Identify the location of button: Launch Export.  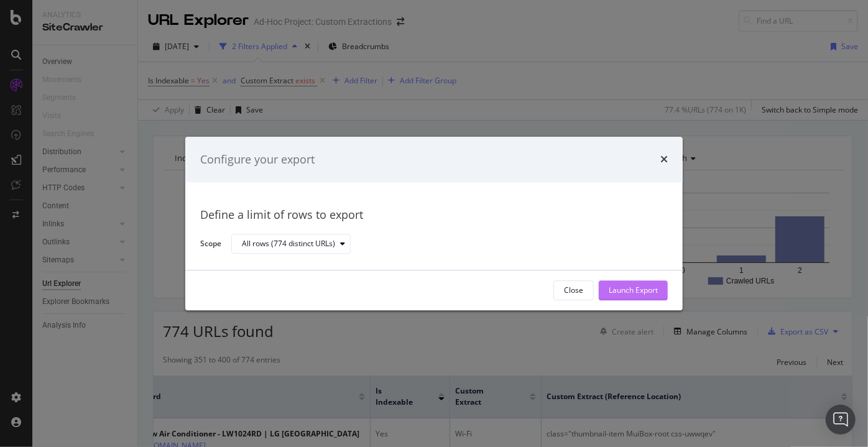
(633, 290).